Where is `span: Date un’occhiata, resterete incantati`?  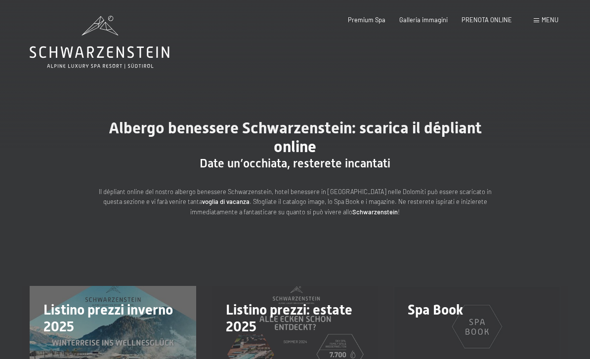
span: Date un’occhiata, resterete incantati is located at coordinates (295, 164).